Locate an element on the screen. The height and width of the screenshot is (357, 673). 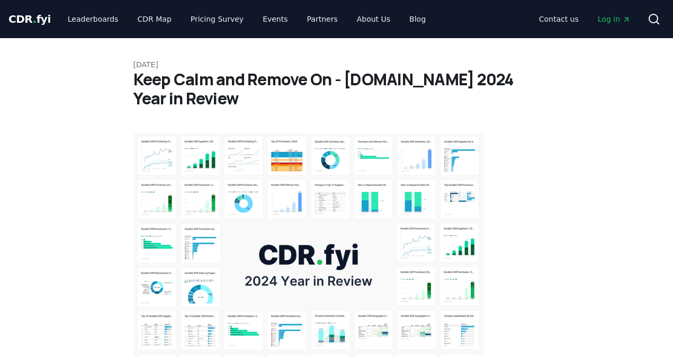
a: Blog is located at coordinates (417, 19).